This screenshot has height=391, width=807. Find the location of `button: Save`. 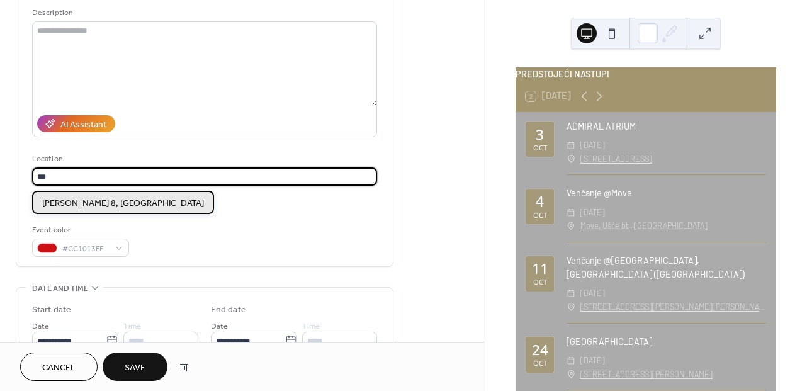

button: Save is located at coordinates (135, 367).